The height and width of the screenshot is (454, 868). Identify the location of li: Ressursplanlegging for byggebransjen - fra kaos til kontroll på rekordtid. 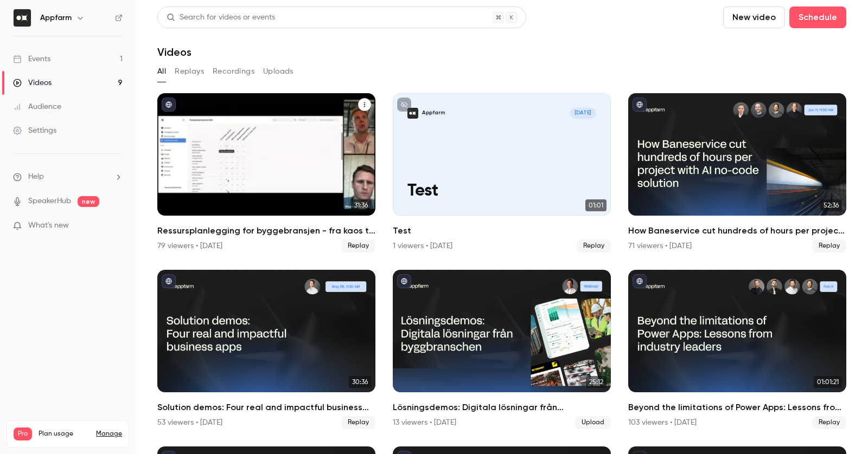
(266, 173).